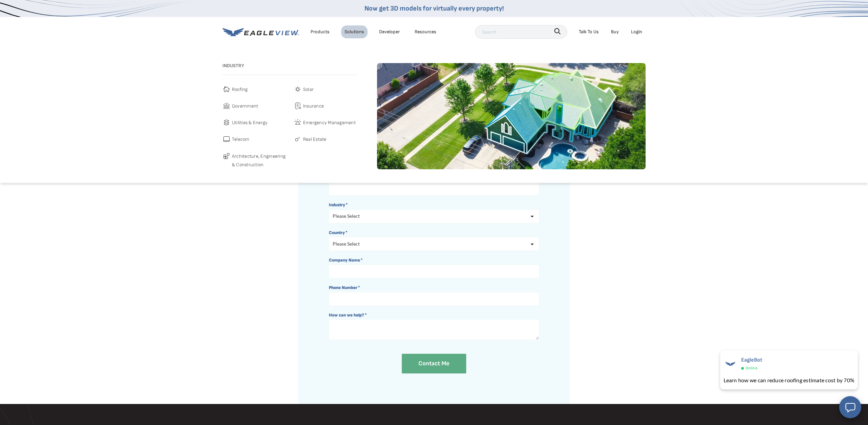 The width and height of the screenshot is (868, 425). Describe the element at coordinates (254, 160) in the screenshot. I see `a: Architecture, Engineering & Construction` at that location.